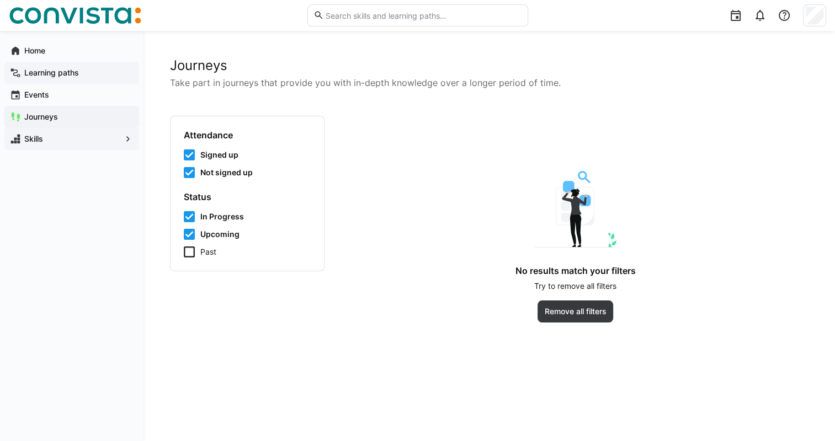 This screenshot has width=835, height=441. What do you see at coordinates (489, 83) in the screenshot?
I see `p: Take part in journeys that provide you with in-depth knowledge over a longer period of time.` at bounding box center [489, 83].